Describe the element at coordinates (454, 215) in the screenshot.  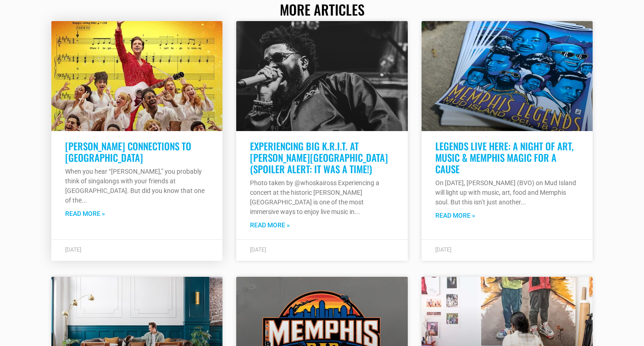
I see `a: Read more about LEGENDS LIVE HERE: A NIGHT OF ART, MUSIC & MEMPHIS MAGIC FOR A CAUSE` at that location.